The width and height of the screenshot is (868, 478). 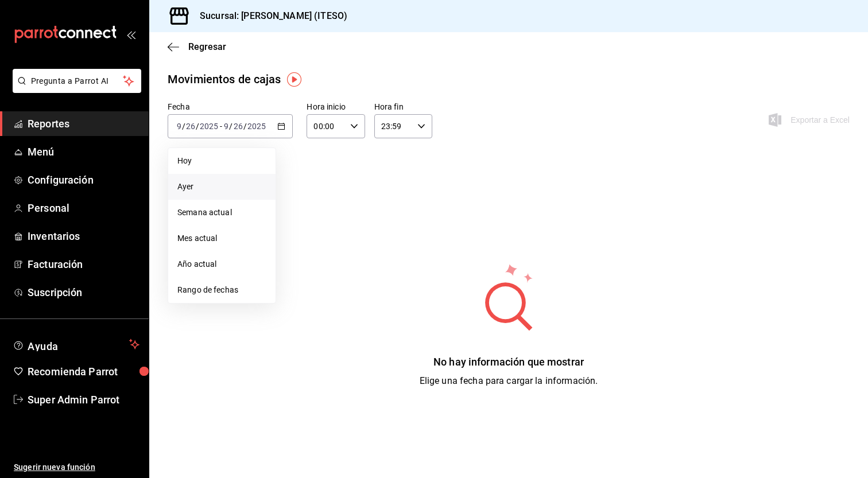 What do you see at coordinates (83, 207) in the screenshot?
I see `span: Personal` at bounding box center [83, 207].